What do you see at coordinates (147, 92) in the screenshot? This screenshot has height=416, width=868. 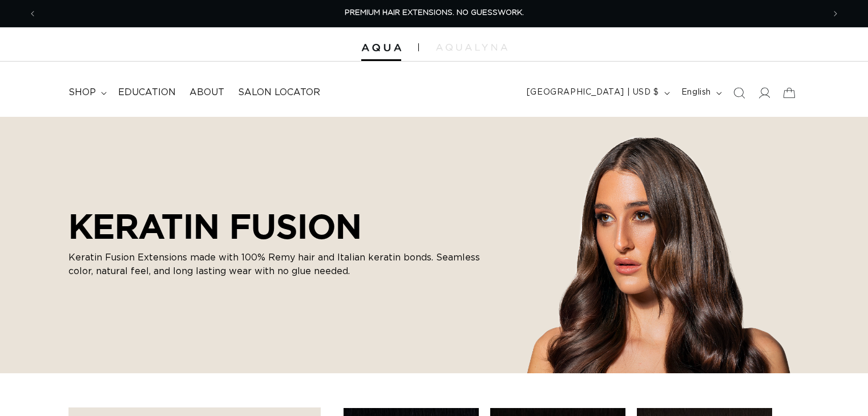 I see `a: Education` at bounding box center [147, 92].